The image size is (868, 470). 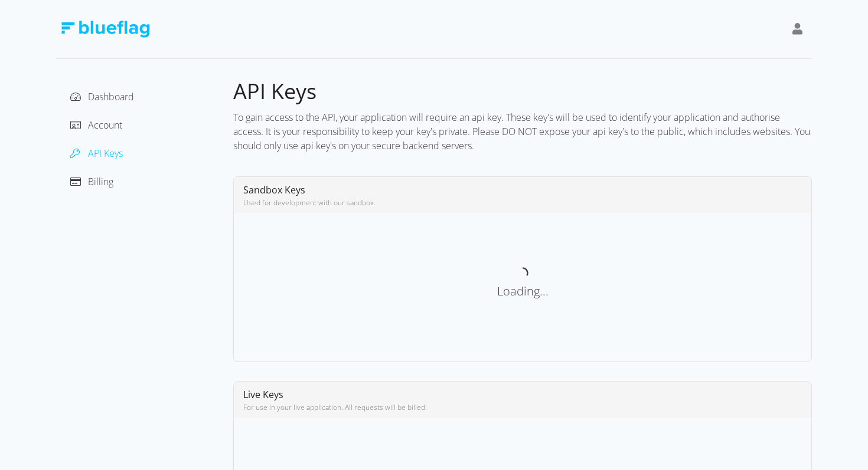 What do you see at coordinates (523, 131) in the screenshot?
I see `div: To gain access to the API, your application will require an api key. These key's will be used to ...` at bounding box center [523, 131].